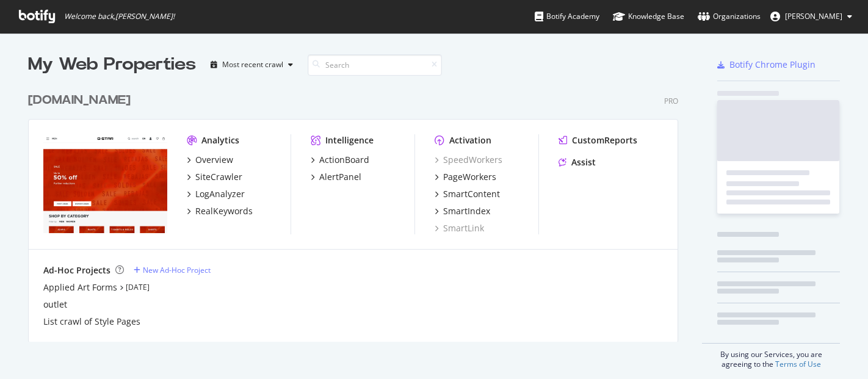 The image size is (868, 379). Describe the element at coordinates (105, 184) in the screenshot. I see `img: www.g-star.com` at that location.